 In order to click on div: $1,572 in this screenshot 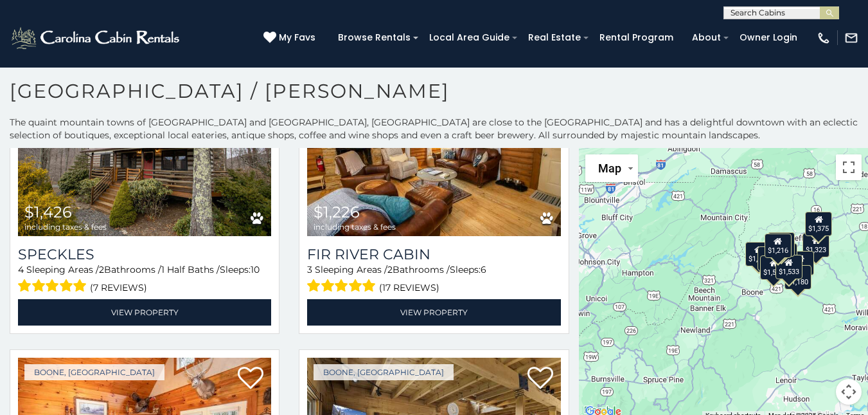, I will do `click(774, 267)`.